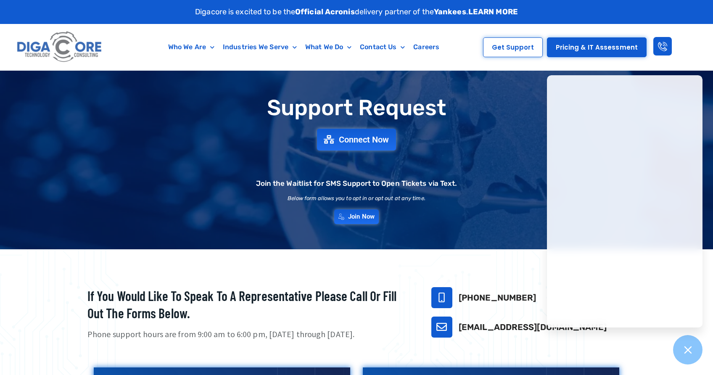 The width and height of the screenshot is (713, 375). What do you see at coordinates (382, 47) in the screenshot?
I see `a: Contact Us` at bounding box center [382, 47].